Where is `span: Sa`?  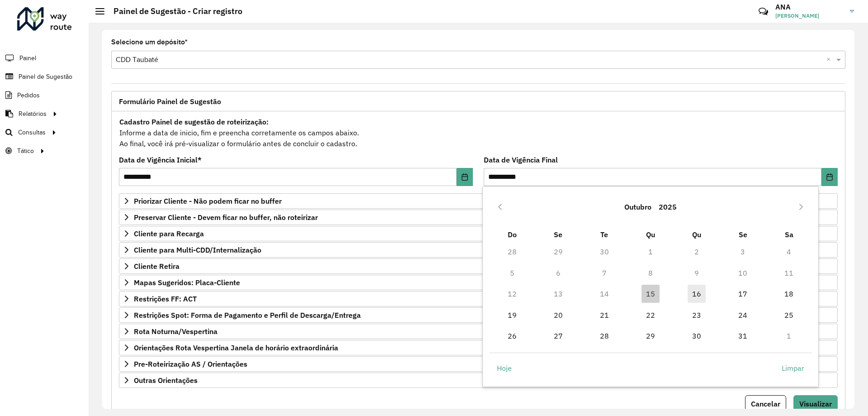 span: Sa is located at coordinates (789, 234).